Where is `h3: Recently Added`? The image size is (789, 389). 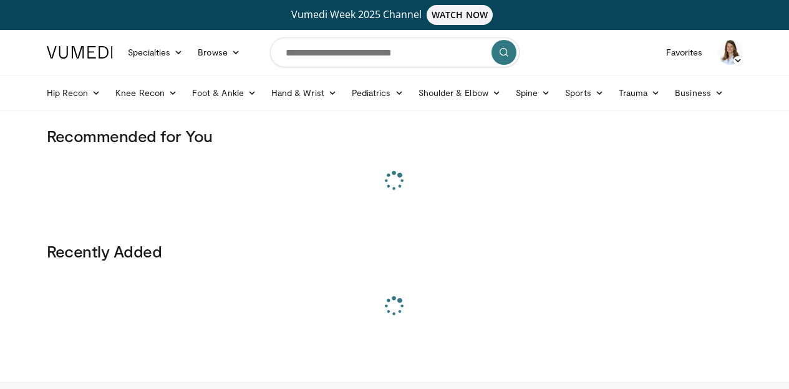
h3: Recently Added is located at coordinates (395, 252).